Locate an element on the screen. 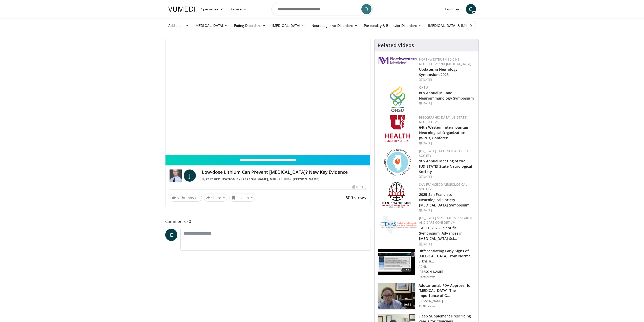  a: Neurocognitive Disorders is located at coordinates (335, 26).